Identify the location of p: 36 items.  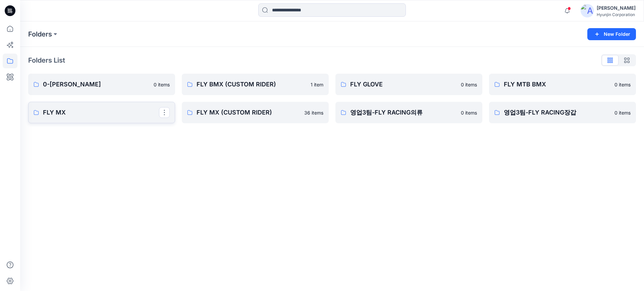
(314, 113).